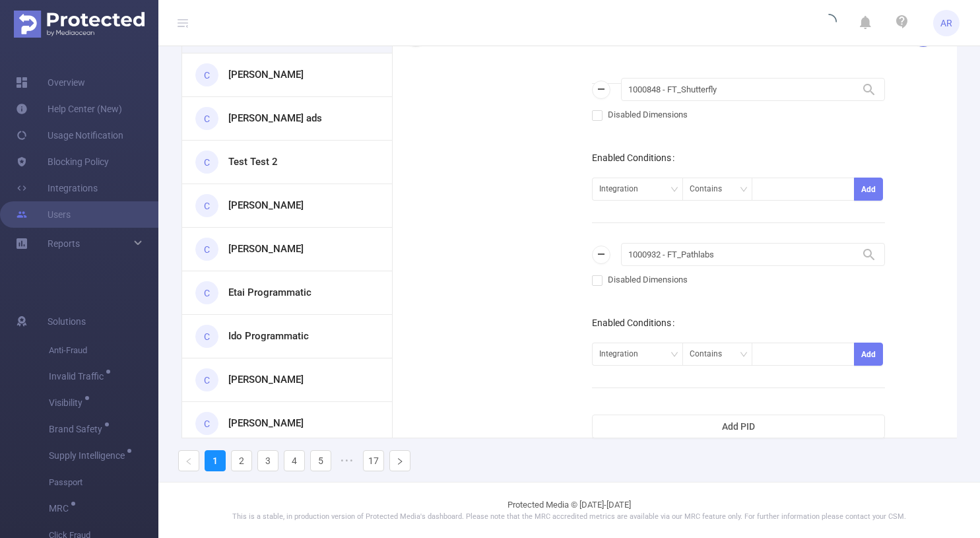 This screenshot has height=538, width=980. What do you see at coordinates (569, 516) in the screenshot?
I see `p: This is a stable, in production version of Protected Media's dashboard. Please note that the MRC ...` at bounding box center [569, 516].